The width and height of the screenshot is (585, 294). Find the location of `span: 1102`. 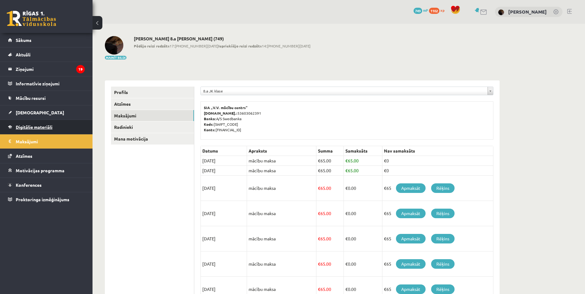

span: 1102 is located at coordinates (435, 11).